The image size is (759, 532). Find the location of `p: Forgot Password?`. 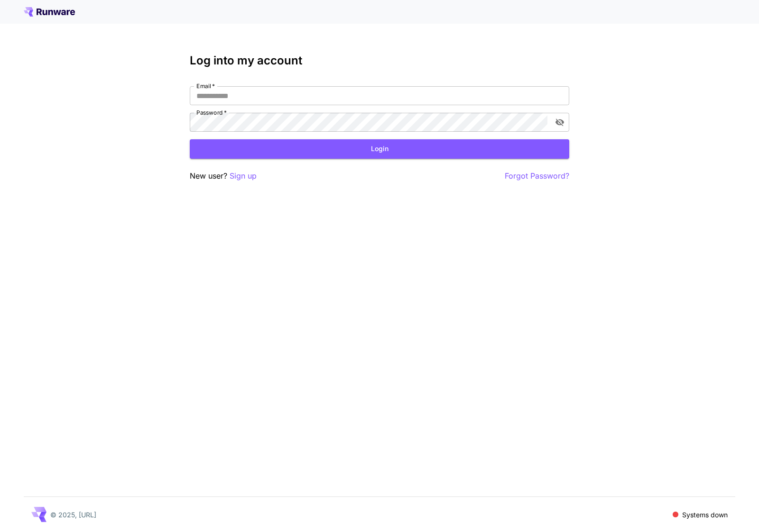

p: Forgot Password? is located at coordinates (537, 176).